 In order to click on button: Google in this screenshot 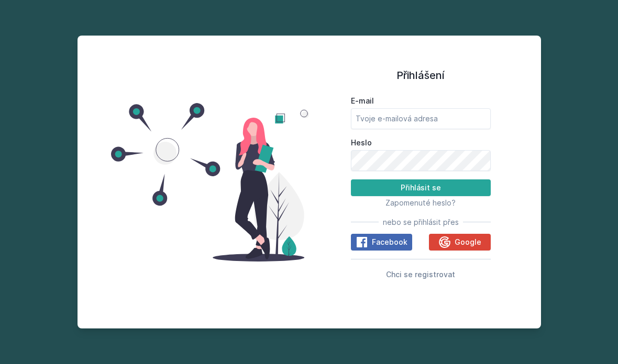, I will do `click(459, 242)`.